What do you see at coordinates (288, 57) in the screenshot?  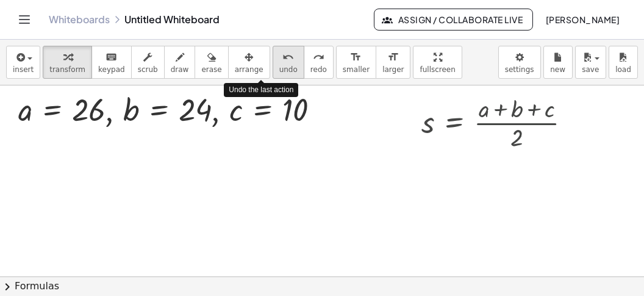 I see `i: undo` at bounding box center [288, 57].